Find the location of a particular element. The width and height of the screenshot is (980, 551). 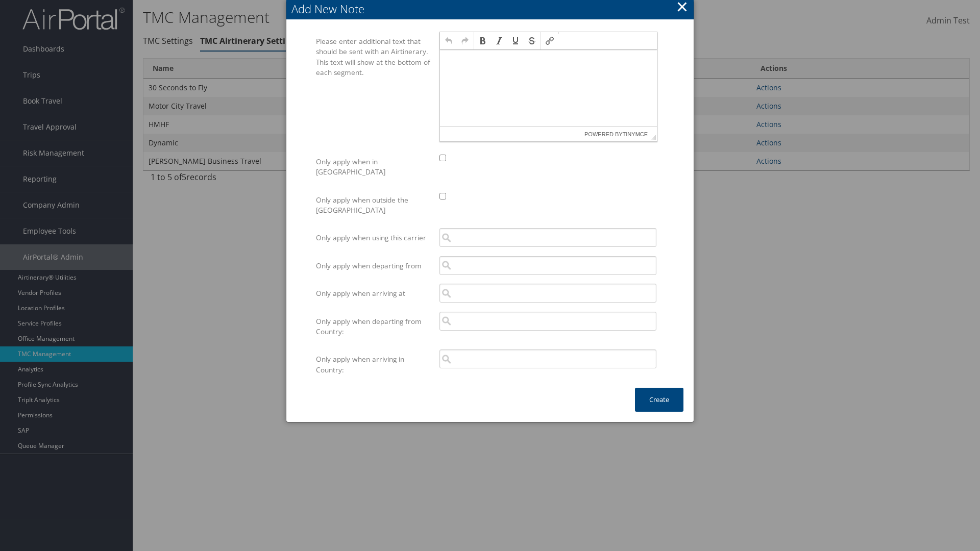

label: Only apply when using this carrier is located at coordinates (374, 238).